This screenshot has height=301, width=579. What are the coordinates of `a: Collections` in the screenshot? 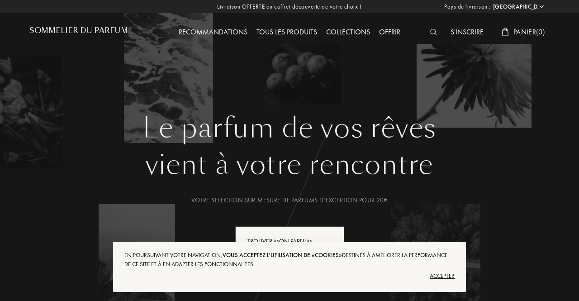 It's located at (348, 32).